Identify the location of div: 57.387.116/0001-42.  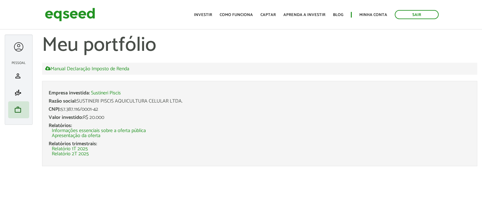
(259, 109).